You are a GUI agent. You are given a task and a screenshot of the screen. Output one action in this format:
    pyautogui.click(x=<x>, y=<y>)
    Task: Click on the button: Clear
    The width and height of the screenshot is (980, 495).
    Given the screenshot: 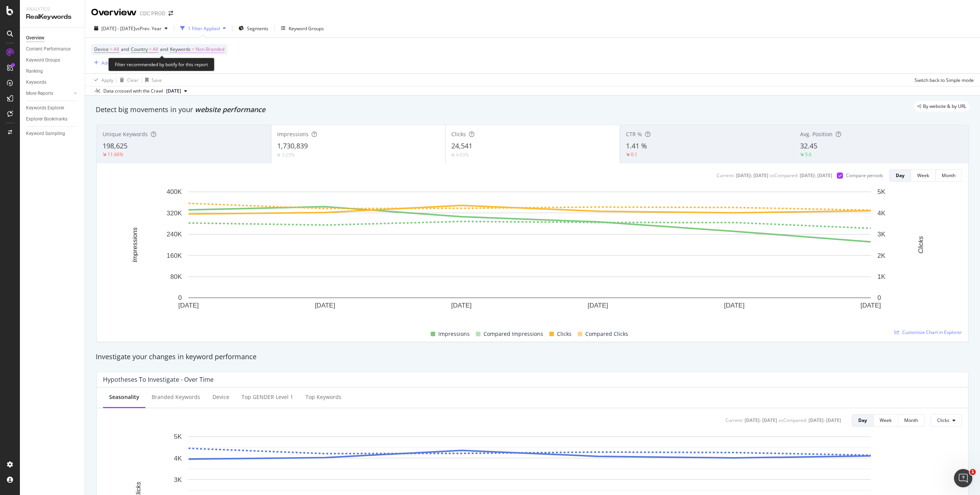 What is the action you would take?
    pyautogui.click(x=128, y=80)
    